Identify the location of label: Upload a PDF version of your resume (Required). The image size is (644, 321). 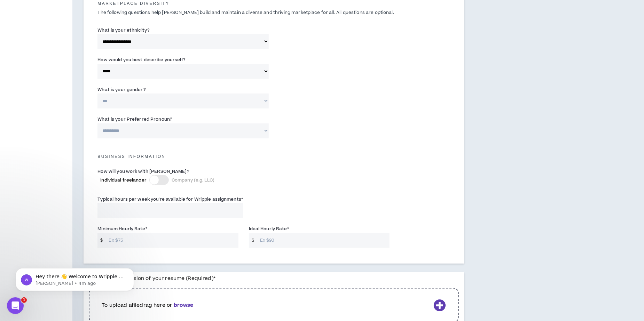
(152, 278).